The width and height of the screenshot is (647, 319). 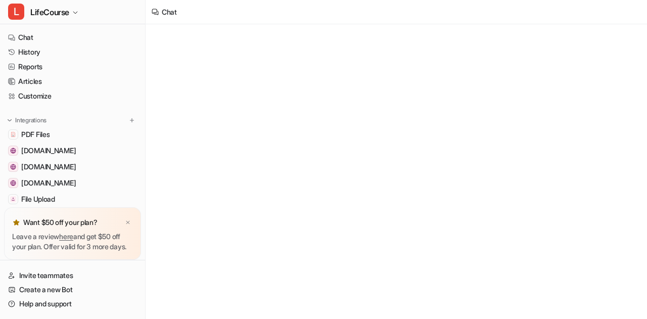 What do you see at coordinates (13, 183) in the screenshot?
I see `img: movingtoadulthealthcare.org` at bounding box center [13, 183].